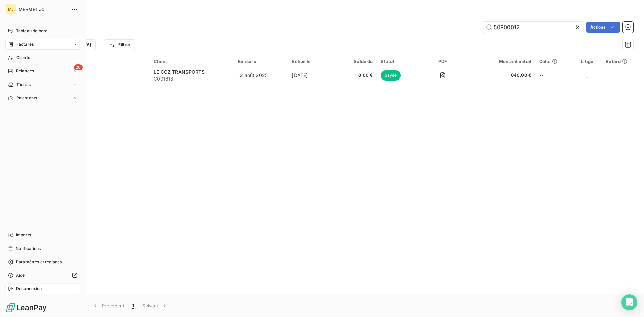  What do you see at coordinates (25, 71) in the screenshot?
I see `span: Relances` at bounding box center [25, 71].